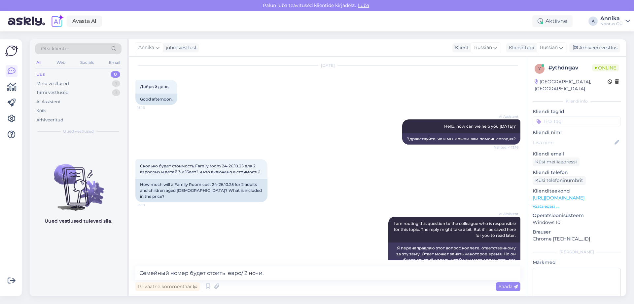  Describe the element at coordinates (615, 21) in the screenshot. I see `a: AnnikaNoorus OÜ` at that location.